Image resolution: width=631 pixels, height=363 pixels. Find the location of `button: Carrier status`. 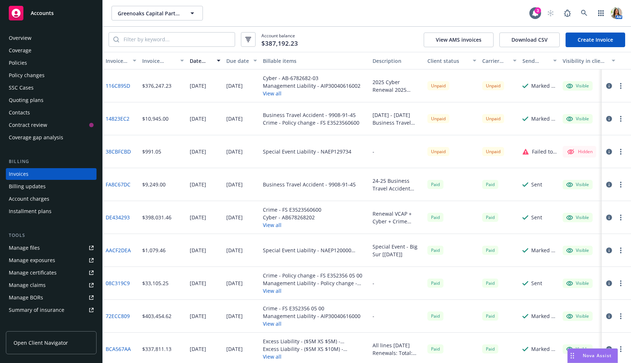

button: Carrier status is located at coordinates (499, 61).